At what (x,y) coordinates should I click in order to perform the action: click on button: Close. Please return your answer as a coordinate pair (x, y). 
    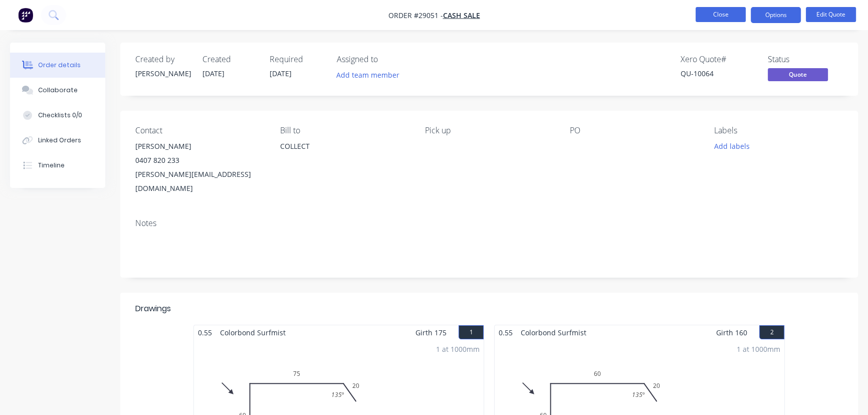
    Looking at the image, I should click on (721, 15).